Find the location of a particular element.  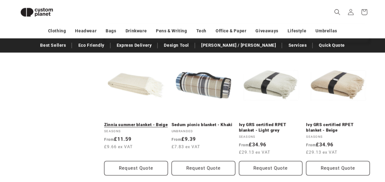

a: Tech is located at coordinates (201, 31).